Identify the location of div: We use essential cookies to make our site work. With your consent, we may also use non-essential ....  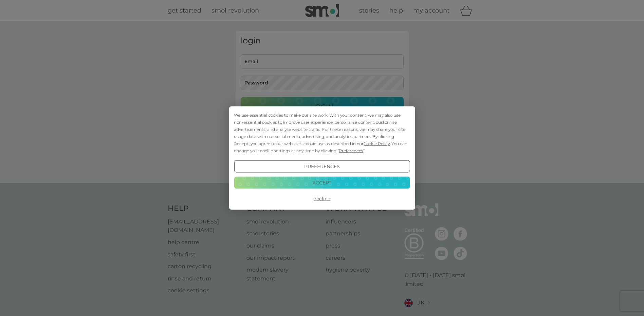
(322, 133).